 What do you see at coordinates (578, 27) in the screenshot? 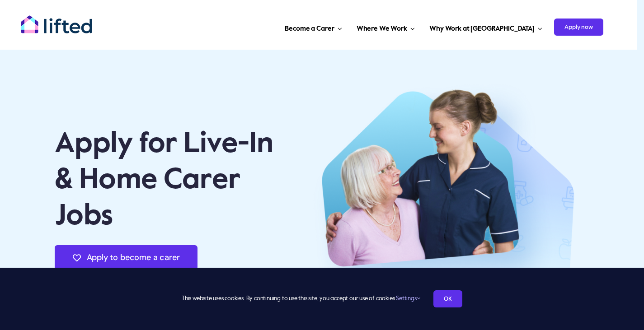
I see `a: Apply now` at bounding box center [578, 27].